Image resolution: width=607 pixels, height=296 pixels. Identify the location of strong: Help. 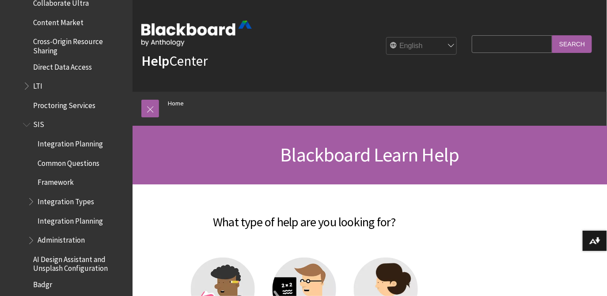
(155, 61).